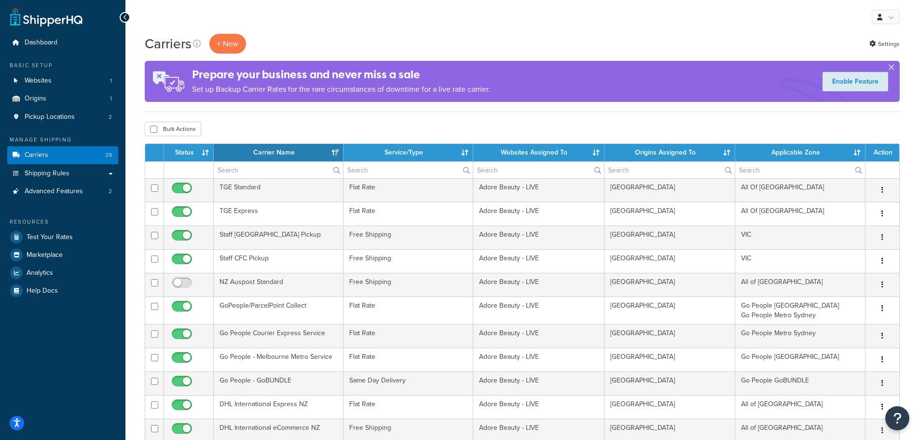 The height and width of the screenshot is (440, 919). I want to click on span: Carriers, so click(36, 155).